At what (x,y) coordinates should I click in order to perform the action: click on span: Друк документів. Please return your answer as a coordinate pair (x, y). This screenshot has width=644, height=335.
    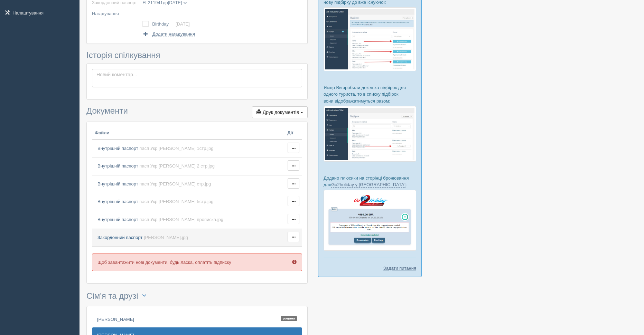
    Looking at the image, I should click on (280, 112).